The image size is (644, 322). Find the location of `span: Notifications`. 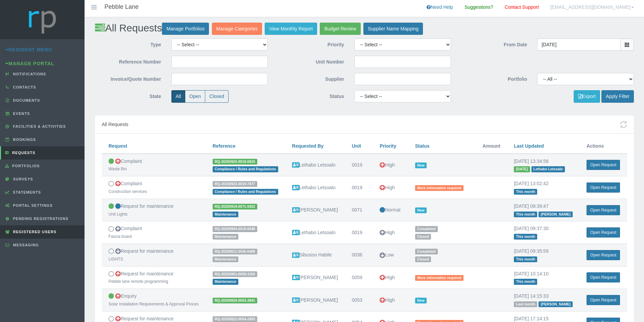

span: Notifications is located at coordinates (29, 74).